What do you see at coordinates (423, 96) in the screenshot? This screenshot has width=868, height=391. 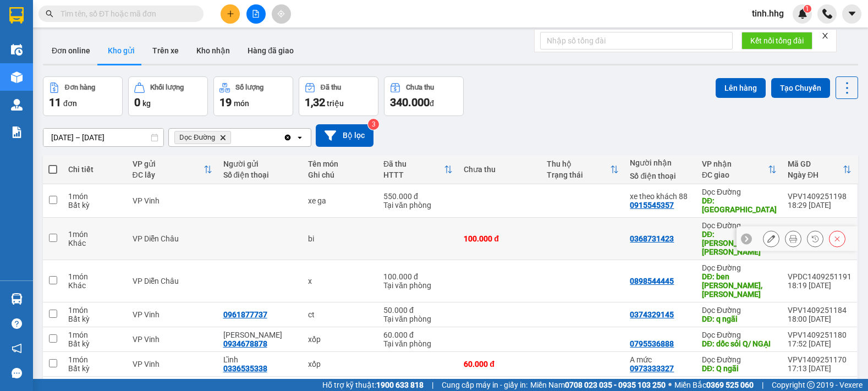 I see `button: Chưa thu340.000đ` at bounding box center [423, 96].